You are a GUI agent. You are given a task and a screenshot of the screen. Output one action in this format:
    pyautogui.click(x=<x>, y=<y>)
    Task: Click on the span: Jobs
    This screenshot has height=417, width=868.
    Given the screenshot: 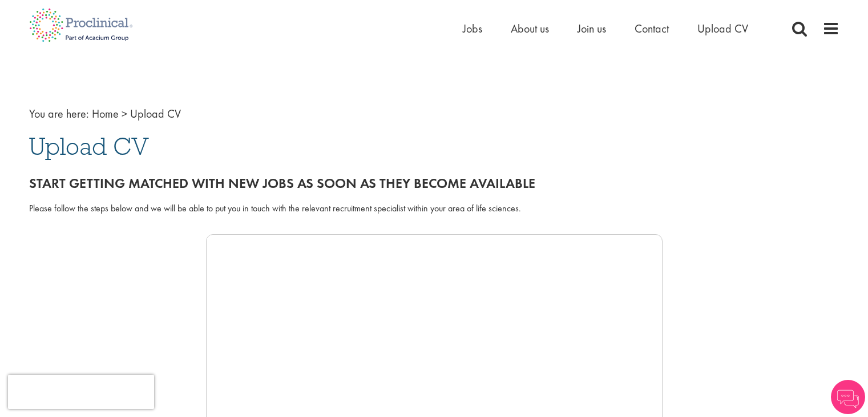 What is the action you would take?
    pyautogui.click(x=473, y=29)
    